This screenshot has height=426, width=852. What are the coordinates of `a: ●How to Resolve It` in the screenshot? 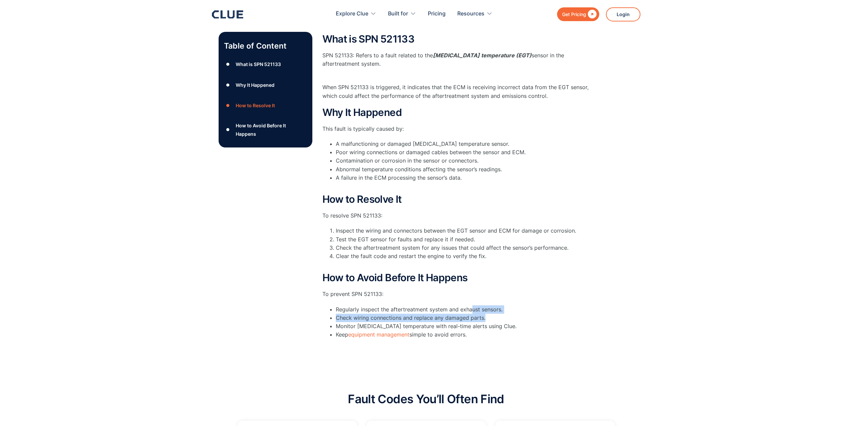 It's located at (266, 106).